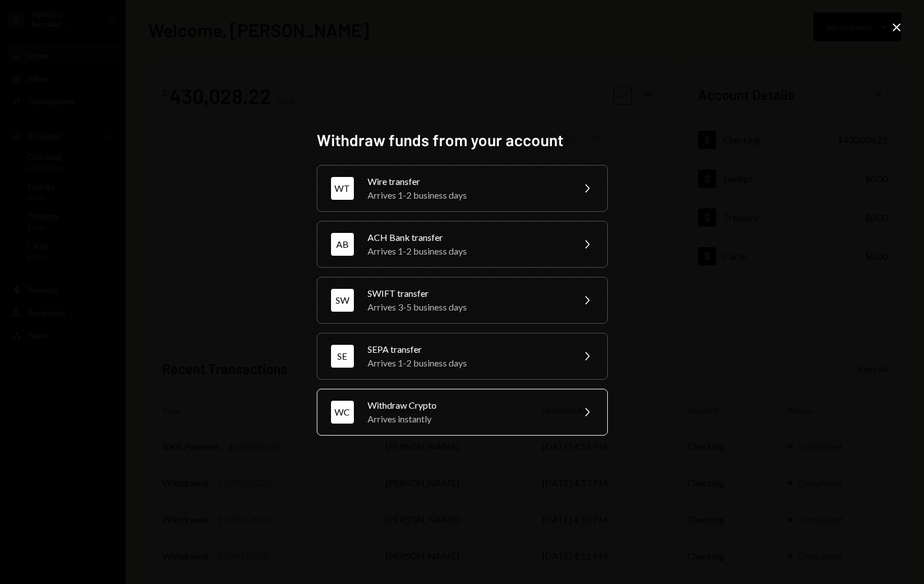 Image resolution: width=924 pixels, height=584 pixels. I want to click on h2: Withdraw funds from your account, so click(462, 140).